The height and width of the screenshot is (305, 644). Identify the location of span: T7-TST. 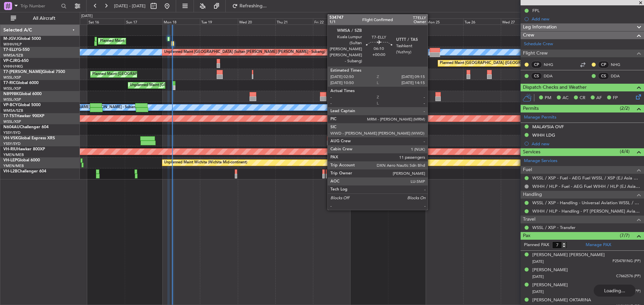
(10, 116).